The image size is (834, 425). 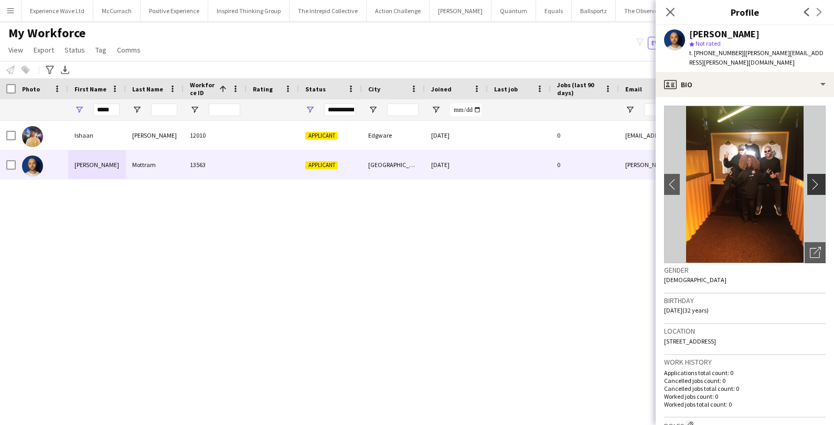 What do you see at coordinates (394, 135) in the screenshot?
I see `div: Edgware` at bounding box center [394, 135].